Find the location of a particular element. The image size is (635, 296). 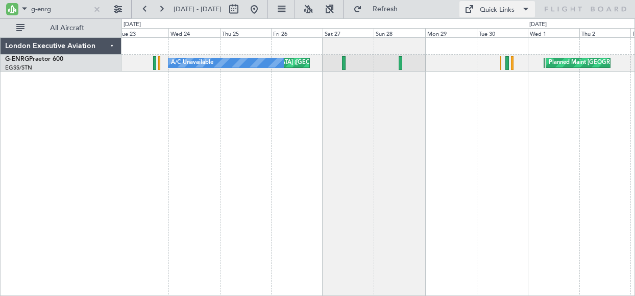

div: Wed 1 is located at coordinates (554, 33).